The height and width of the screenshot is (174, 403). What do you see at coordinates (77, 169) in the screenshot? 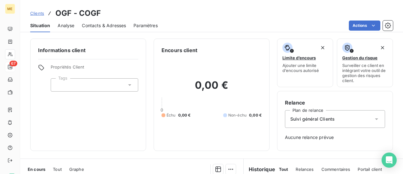
I see `span: Graphe` at bounding box center [77, 169].